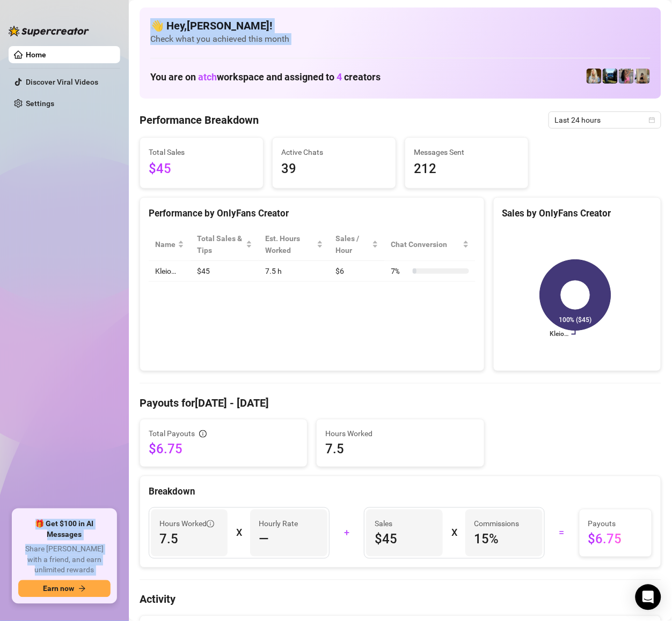 This screenshot has width=672, height=621. Describe the element at coordinates (207, 77) in the screenshot. I see `span: atch` at that location.